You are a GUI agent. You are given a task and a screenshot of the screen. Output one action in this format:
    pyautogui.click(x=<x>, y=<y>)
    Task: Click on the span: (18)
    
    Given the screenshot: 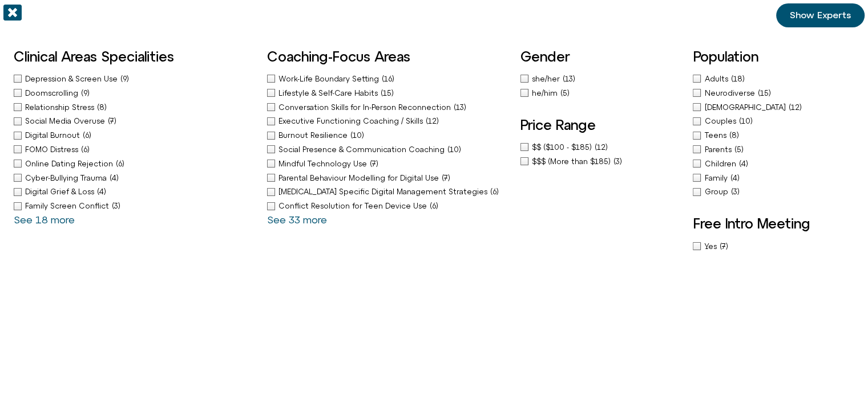 What is the action you would take?
    pyautogui.click(x=738, y=79)
    